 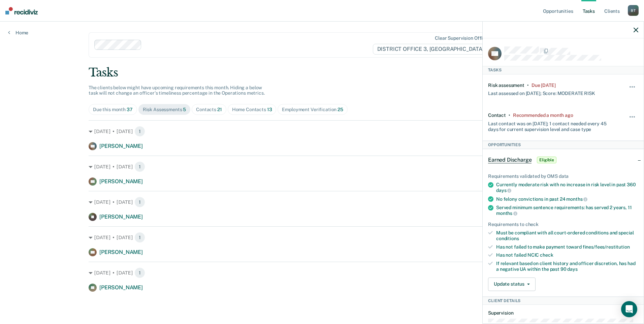 What do you see at coordinates (184, 109) in the screenshot?
I see `span: 5` at bounding box center [184, 109].